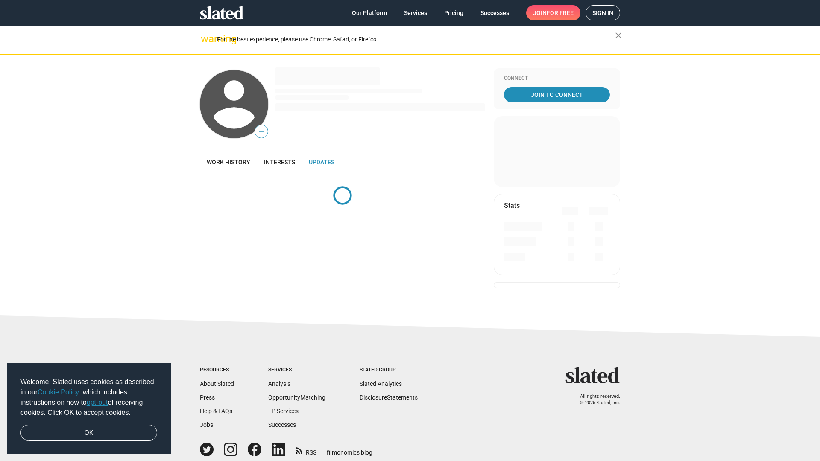  What do you see at coordinates (206, 425) in the screenshot?
I see `a: Jobs` at bounding box center [206, 425].